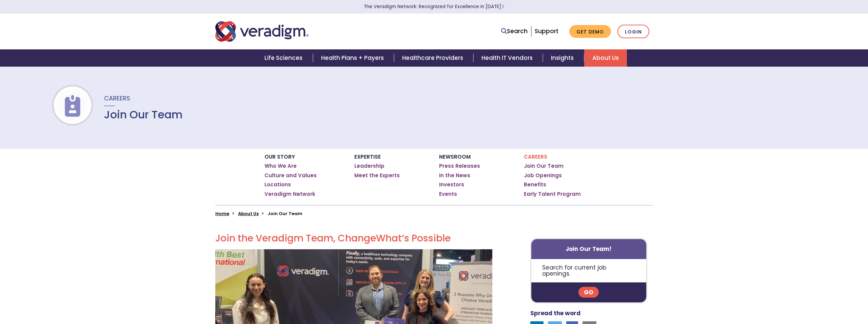 The image size is (868, 324). Describe the element at coordinates (291, 176) in the screenshot. I see `a: Culture and Values` at that location.